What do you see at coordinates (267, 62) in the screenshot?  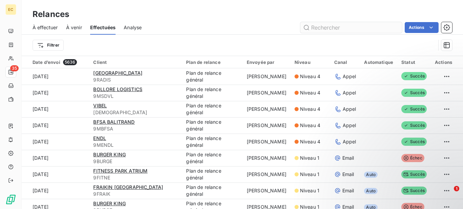 I see `div: Envoyée par` at bounding box center [267, 62].